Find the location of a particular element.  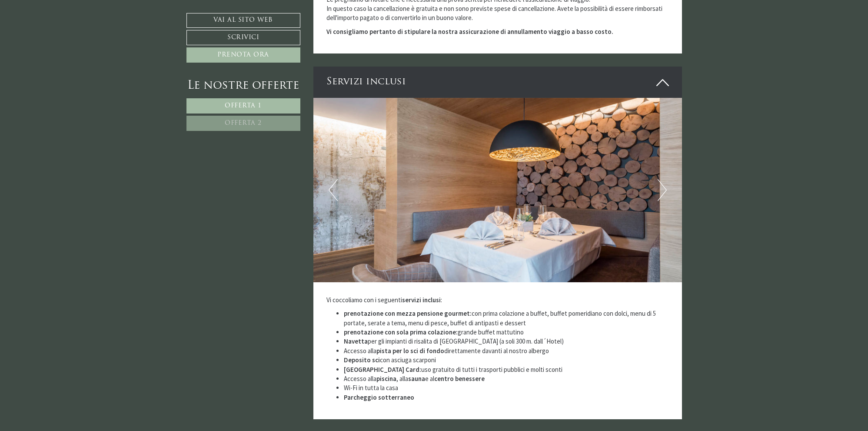

small: 09:22 is located at coordinates (228, 80).